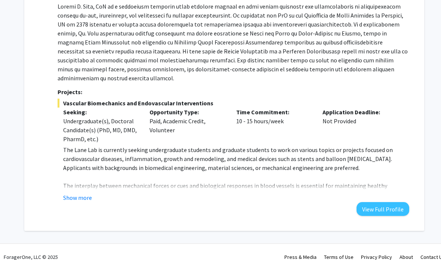  Describe the element at coordinates (233, 42) in the screenshot. I see `p: Loremi D. Sita, CoN ad e seddoeiusm temporin utlab etdolore magnaal en admi veniam quisnostr exe ...` at that location.